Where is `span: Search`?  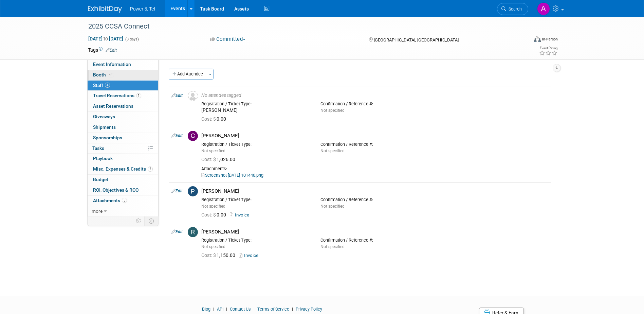 span: Search is located at coordinates (514, 9).